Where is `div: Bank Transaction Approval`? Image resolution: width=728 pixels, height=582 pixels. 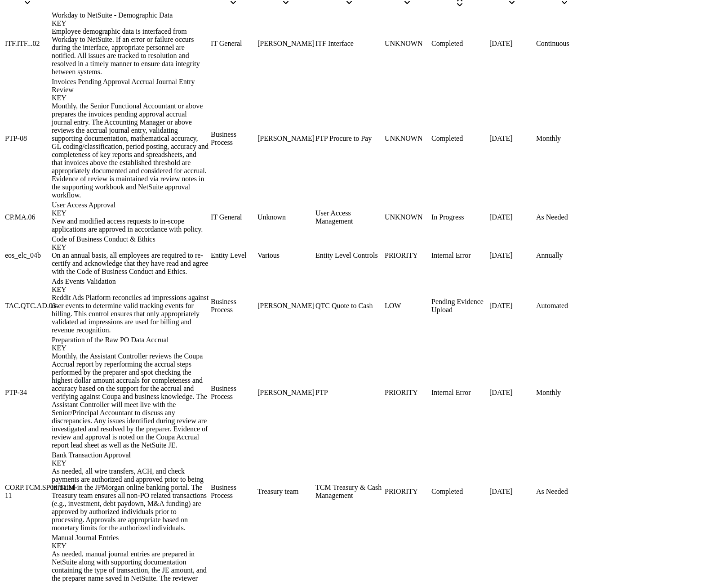 div: Bank Transaction Approval is located at coordinates (131, 459).